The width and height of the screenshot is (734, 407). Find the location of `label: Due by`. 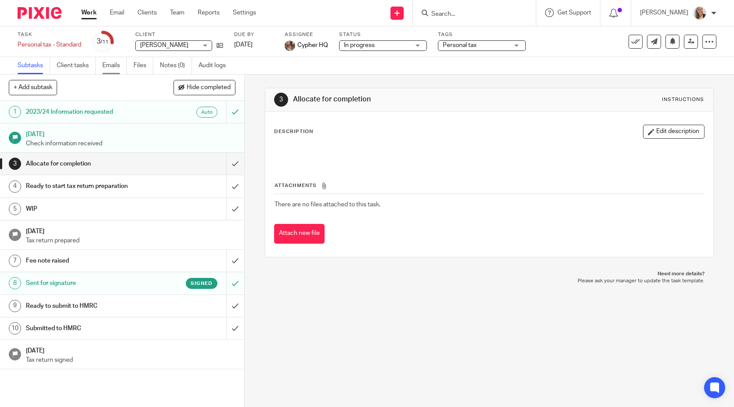

label: Due by is located at coordinates (254, 35).